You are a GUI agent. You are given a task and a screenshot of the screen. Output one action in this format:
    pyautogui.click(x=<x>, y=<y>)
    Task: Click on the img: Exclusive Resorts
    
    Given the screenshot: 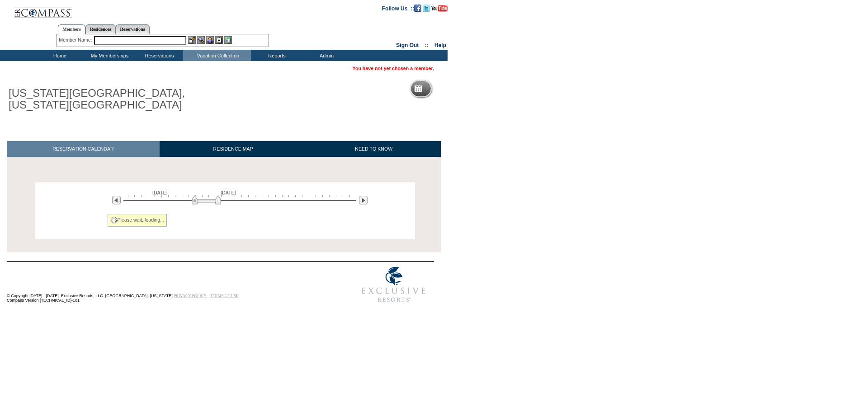 What is the action you would take?
    pyautogui.click(x=393, y=284)
    